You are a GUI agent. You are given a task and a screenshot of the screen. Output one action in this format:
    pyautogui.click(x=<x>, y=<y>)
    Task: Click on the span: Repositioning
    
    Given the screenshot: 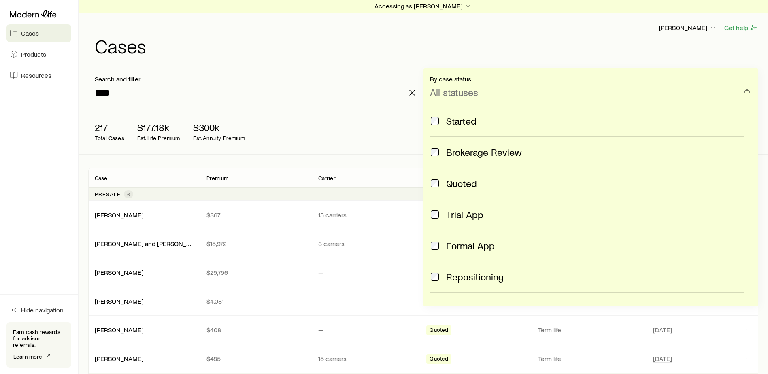 What is the action you would take?
    pyautogui.click(x=475, y=277)
    